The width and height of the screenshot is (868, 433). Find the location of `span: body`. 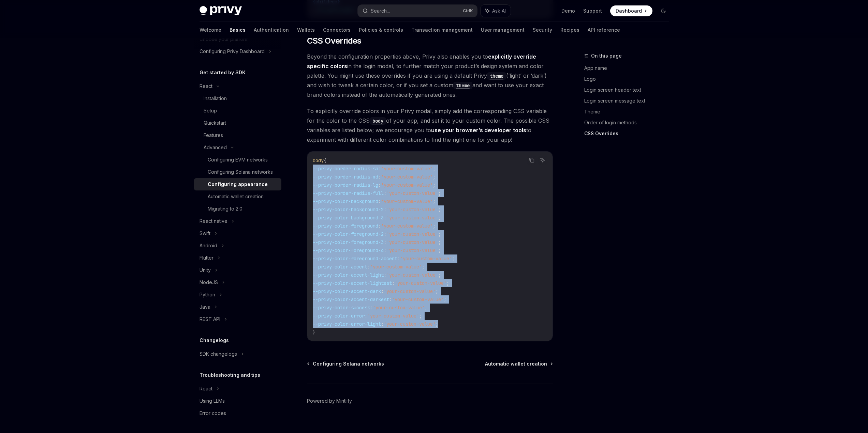

span: body is located at coordinates (318, 161).